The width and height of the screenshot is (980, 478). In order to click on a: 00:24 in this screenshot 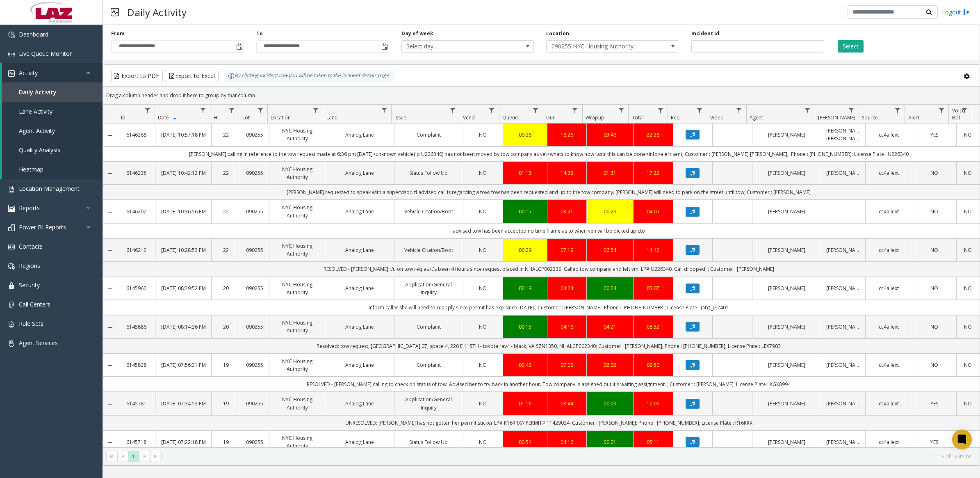, I will do `click(610, 288)`.